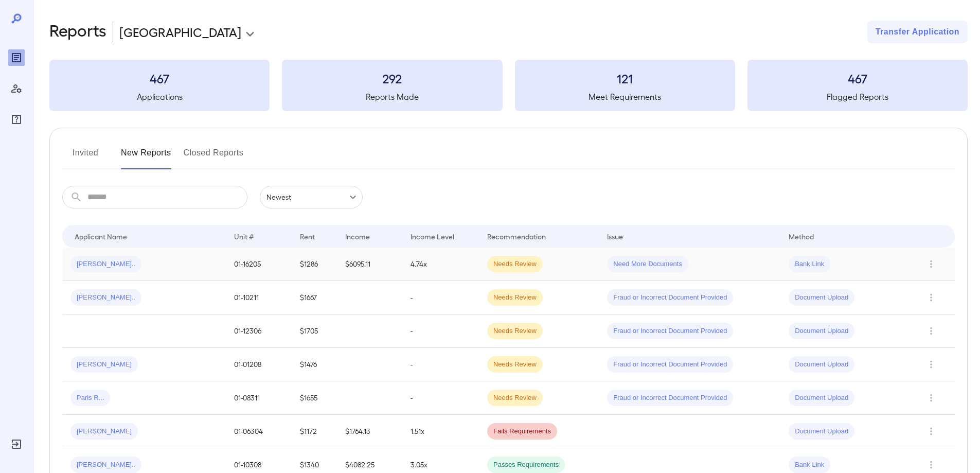 The width and height of the screenshot is (980, 473). What do you see at coordinates (858, 97) in the screenshot?
I see `h5: Flagged Reports` at bounding box center [858, 97].